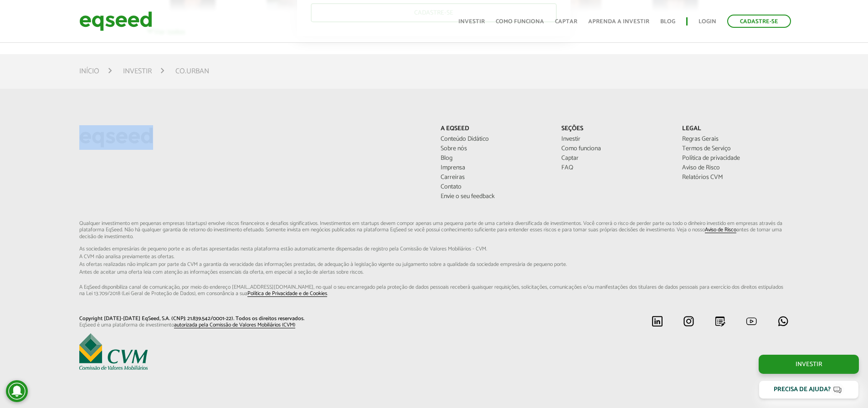  What do you see at coordinates (434, 265) in the screenshot?
I see `span: As ofertas realizadas não implicam por parte da CVM a garantia da veracidade das informações p...` at bounding box center [434, 265].